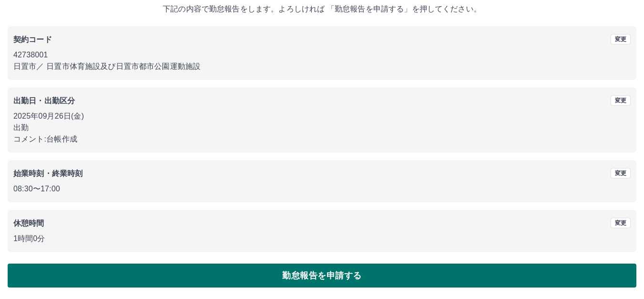 The height and width of the screenshot is (299, 644). I want to click on p: コメント: 台帳作成, so click(322, 139).